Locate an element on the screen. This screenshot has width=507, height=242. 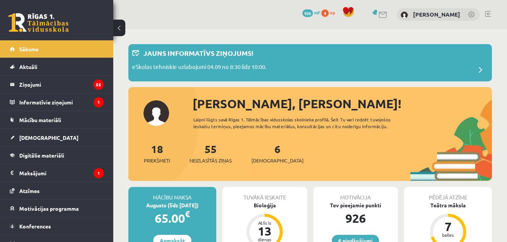
a: Ziņojumi55 is located at coordinates (57, 85).